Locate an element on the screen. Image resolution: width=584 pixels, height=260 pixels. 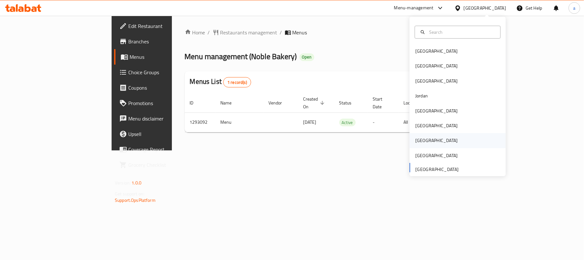
span: Created On is located at coordinates (315, 103).